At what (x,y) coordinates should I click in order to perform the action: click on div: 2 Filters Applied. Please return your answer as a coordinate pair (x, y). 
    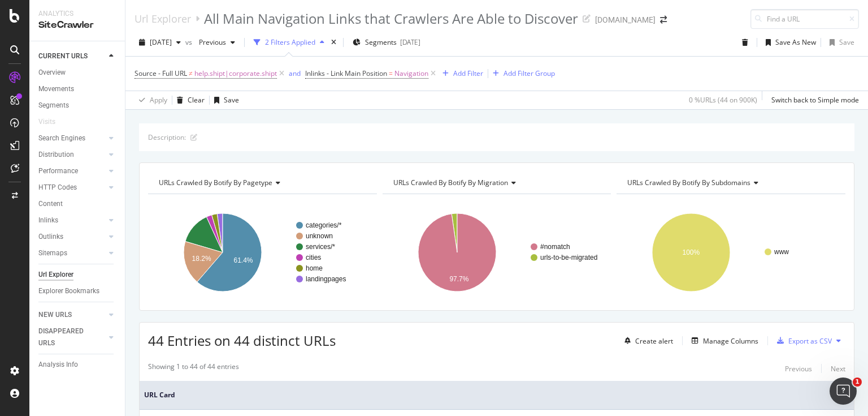
    Looking at the image, I should click on (290, 42).